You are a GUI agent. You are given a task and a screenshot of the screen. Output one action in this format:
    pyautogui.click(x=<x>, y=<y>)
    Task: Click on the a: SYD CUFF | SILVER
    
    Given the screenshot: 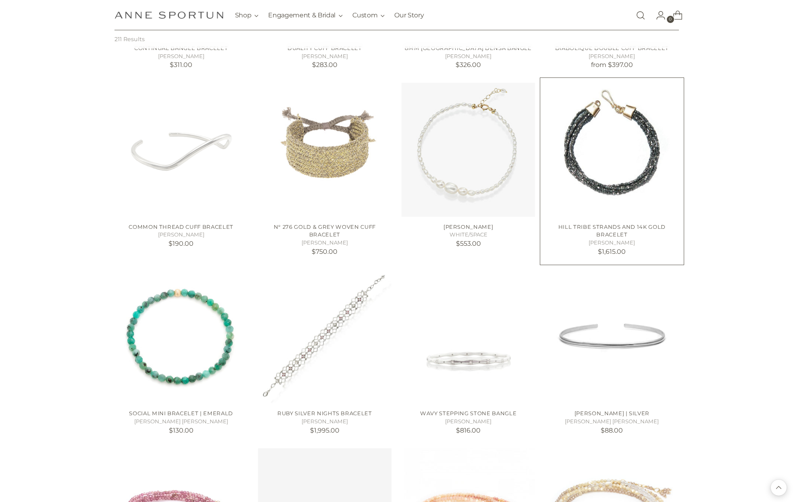 What is the action you would take?
    pyautogui.click(x=612, y=336)
    